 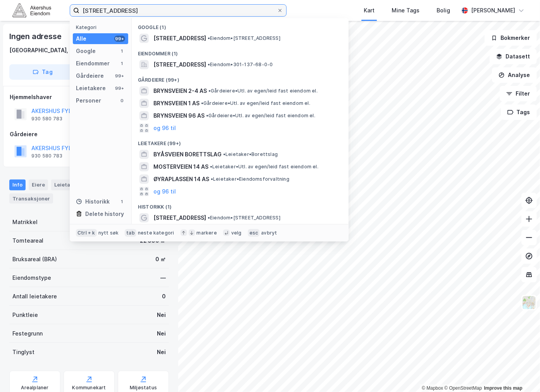 I want to click on div: neste kategori, so click(x=156, y=233).